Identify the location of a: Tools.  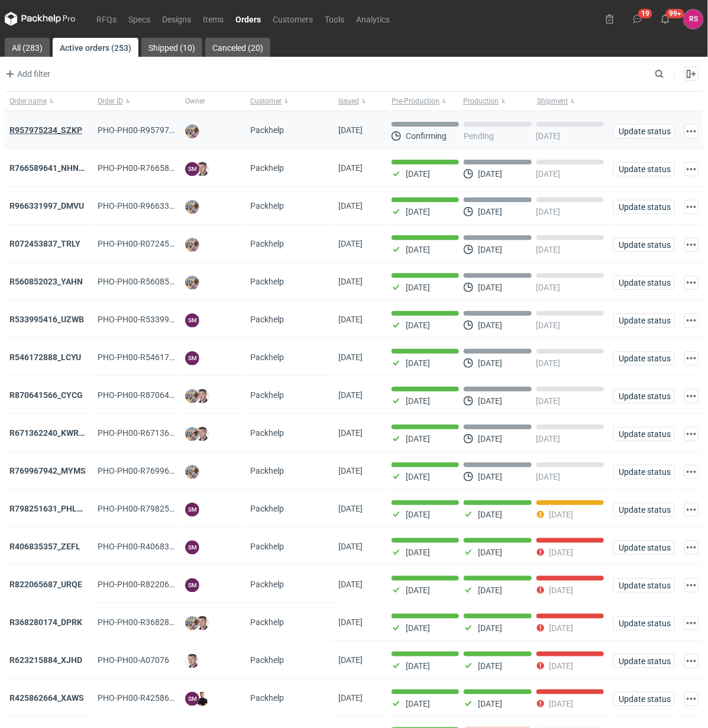
(334, 19).